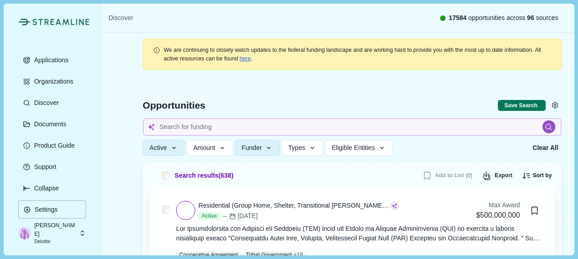  I want to click on span: + 18, so click(298, 255).